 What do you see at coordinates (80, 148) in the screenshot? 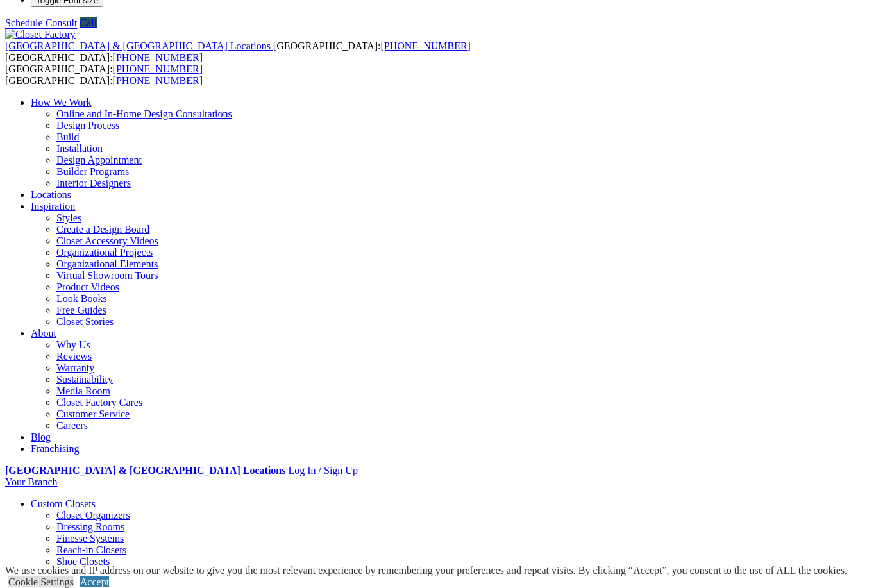
I see `a: Installation` at bounding box center [80, 148].